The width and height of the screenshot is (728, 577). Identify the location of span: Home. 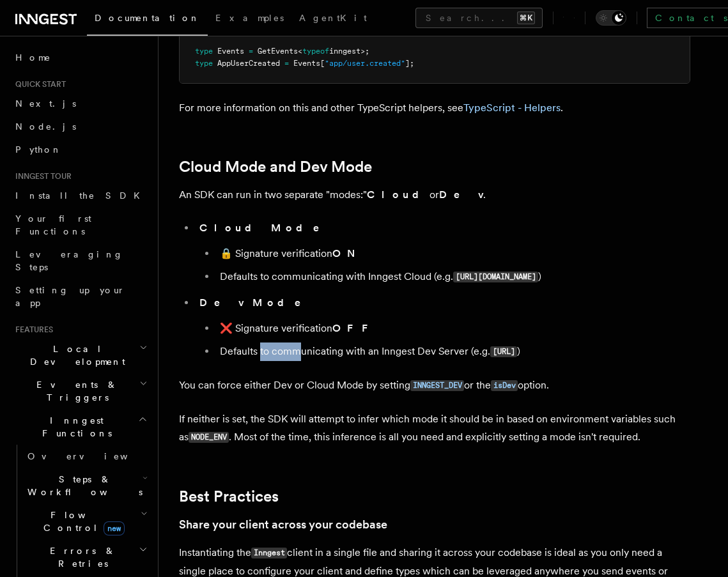
(33, 58).